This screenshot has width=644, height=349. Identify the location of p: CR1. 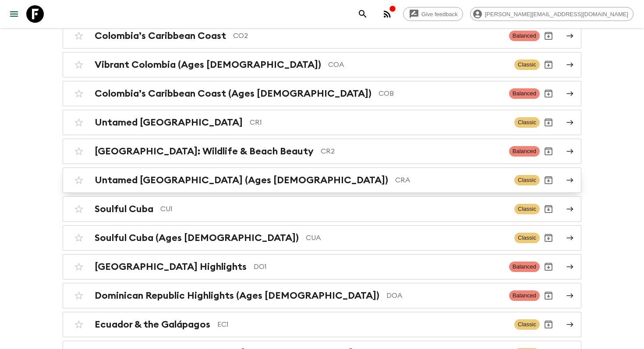
(378, 122).